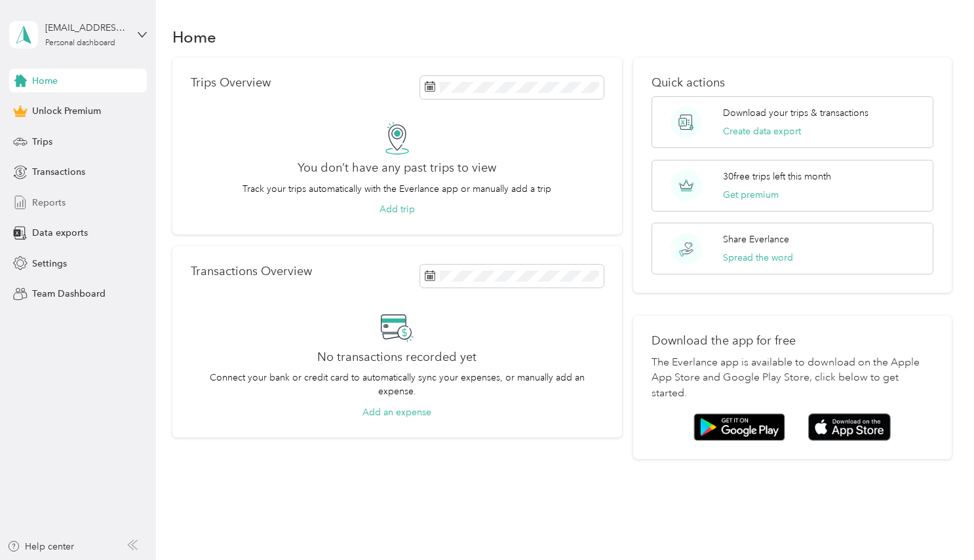 The image size is (974, 560). What do you see at coordinates (397, 189) in the screenshot?
I see `p: Track your trips automatically with the Everlance app or manually add a trip` at bounding box center [397, 189].